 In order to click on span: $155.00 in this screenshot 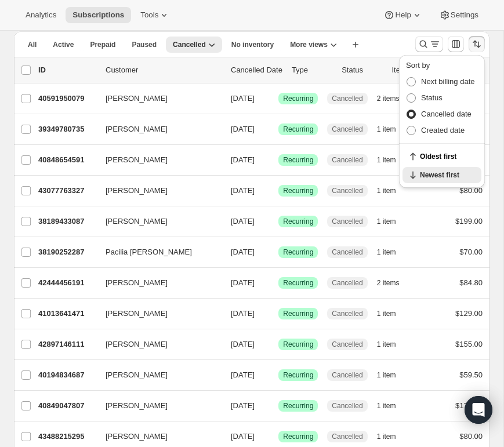, I will do `click(469, 344)`.